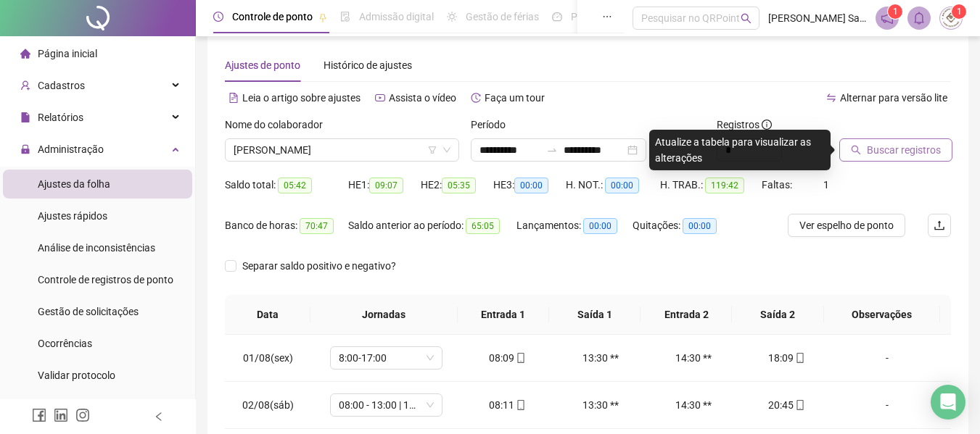 The height and width of the screenshot is (434, 980). What do you see at coordinates (846, 225) in the screenshot?
I see `span: Ver espelho de ponto` at bounding box center [846, 225].